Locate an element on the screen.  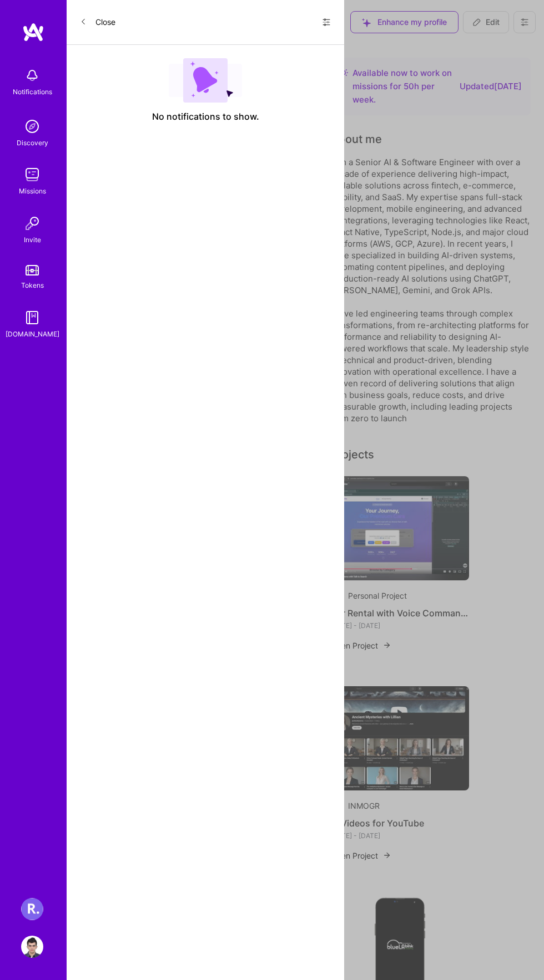
img: Invite is located at coordinates (33, 223).